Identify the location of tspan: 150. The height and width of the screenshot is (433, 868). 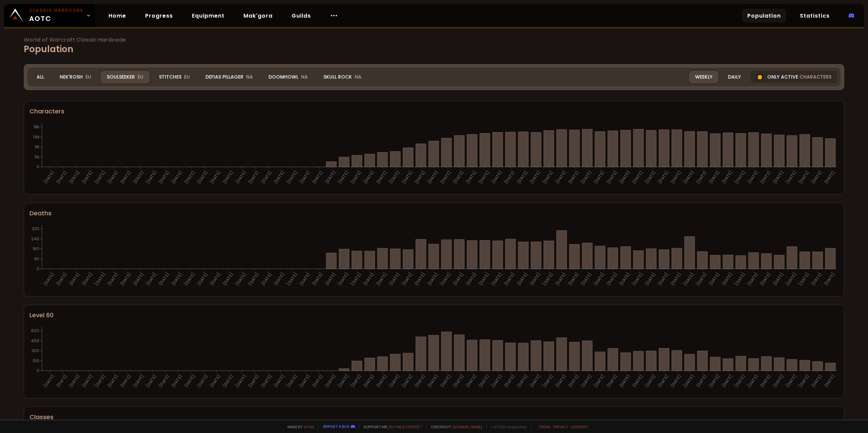
(36, 361).